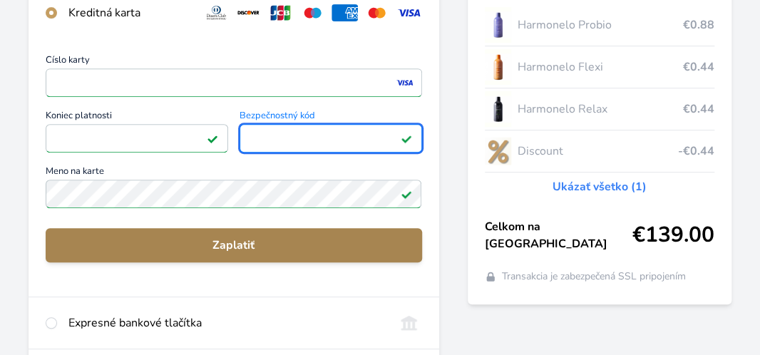 Image resolution: width=760 pixels, height=355 pixels. I want to click on img: CLEAN_FLEXI_se_stinem_x-hi_(1)-lo.jpg, so click(498, 67).